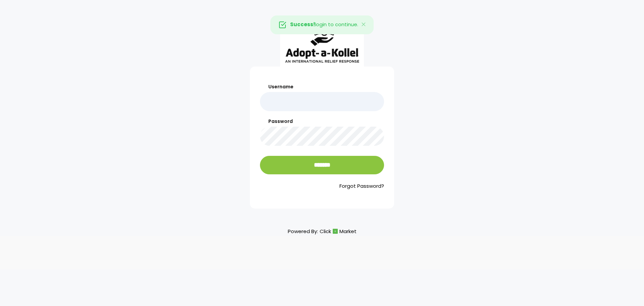 The height and width of the screenshot is (306, 644). I want to click on img: cm_icon.png, so click(335, 231).